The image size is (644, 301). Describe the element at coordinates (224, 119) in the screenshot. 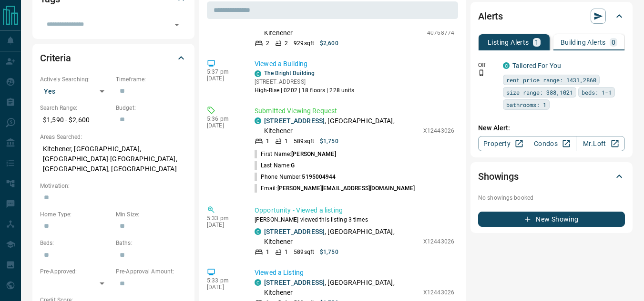

I see `p: 5:36 pm` at that location.